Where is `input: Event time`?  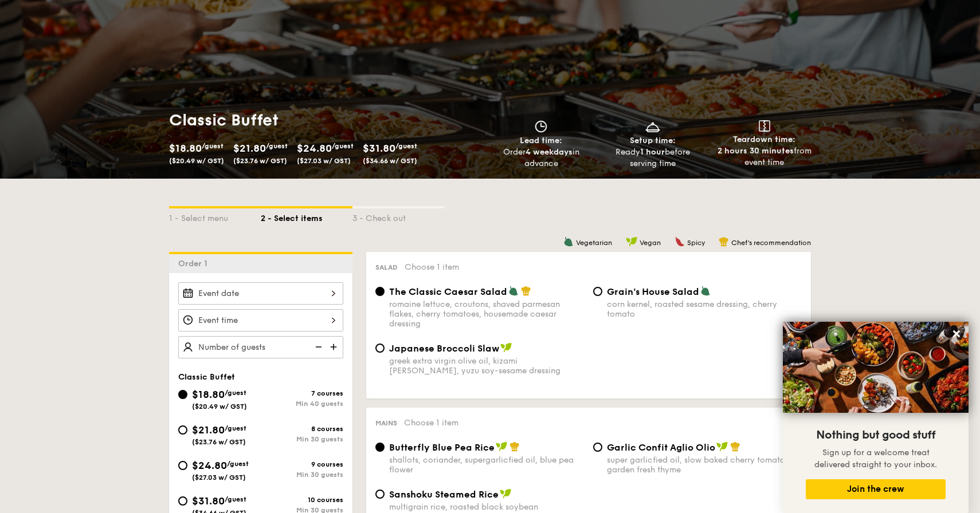 input: Event time is located at coordinates (261, 320).